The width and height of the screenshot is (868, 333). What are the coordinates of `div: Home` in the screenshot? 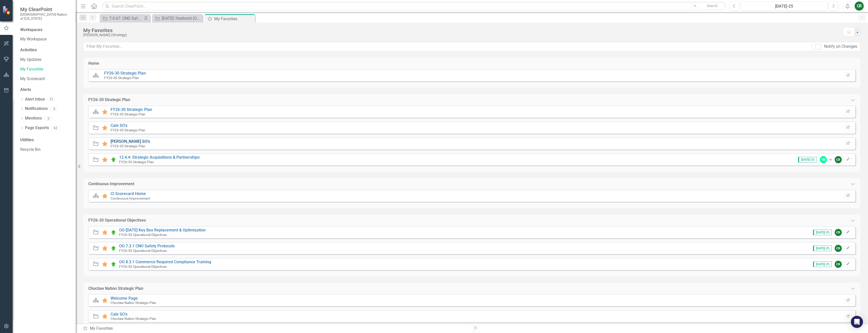 It's located at (94, 63).